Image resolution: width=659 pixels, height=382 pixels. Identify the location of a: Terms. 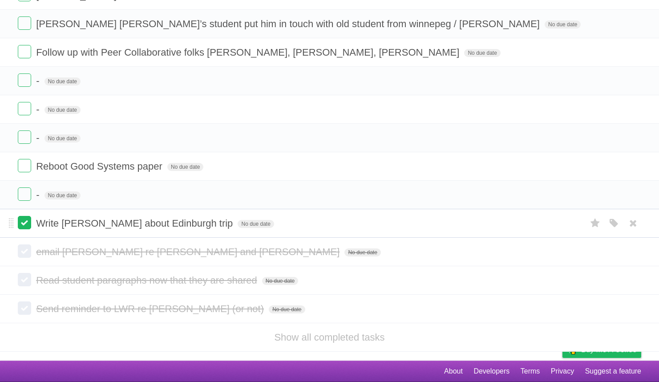
(530, 371).